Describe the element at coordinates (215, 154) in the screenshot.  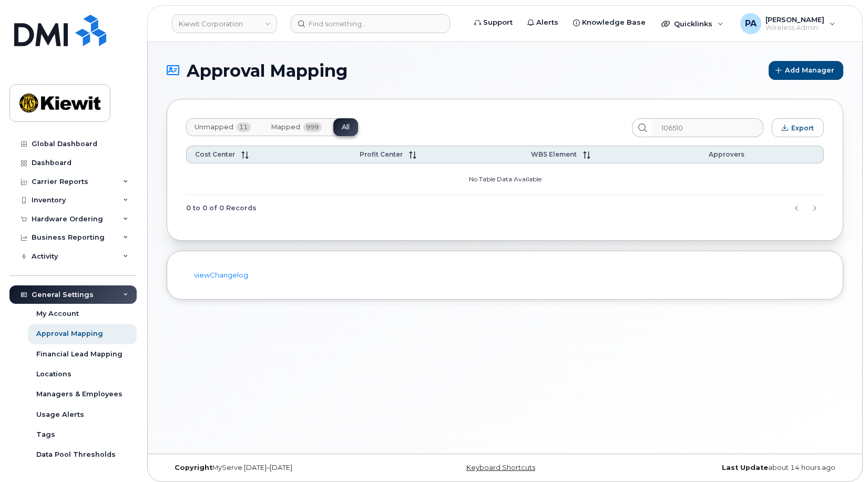
I see `span: Cost Center` at that location.